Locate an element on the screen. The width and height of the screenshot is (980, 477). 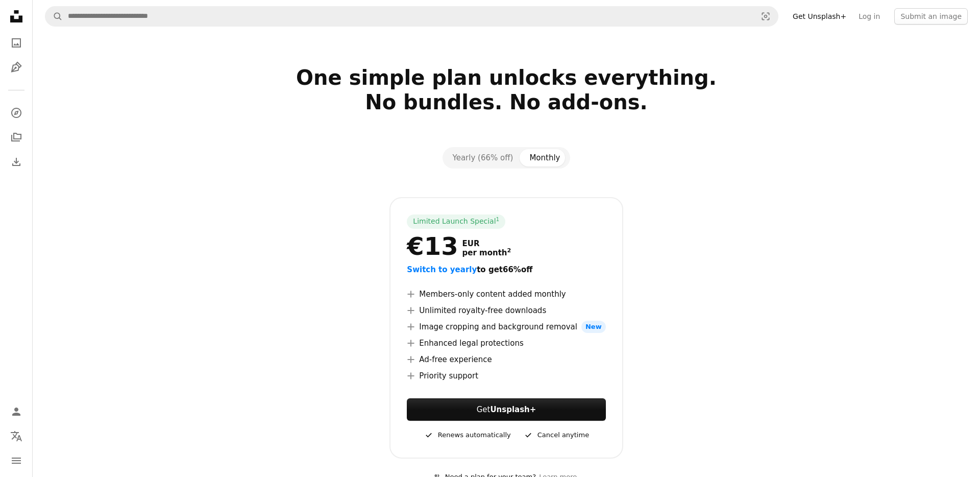
button: Search Unsplash is located at coordinates (54, 16).